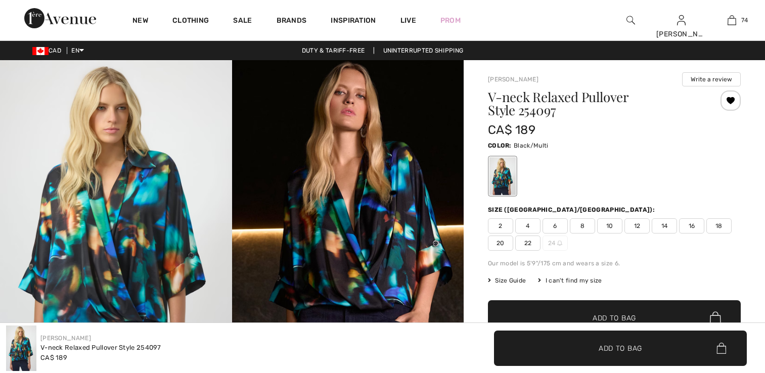  I want to click on span: Black/Multi, so click(531, 146).